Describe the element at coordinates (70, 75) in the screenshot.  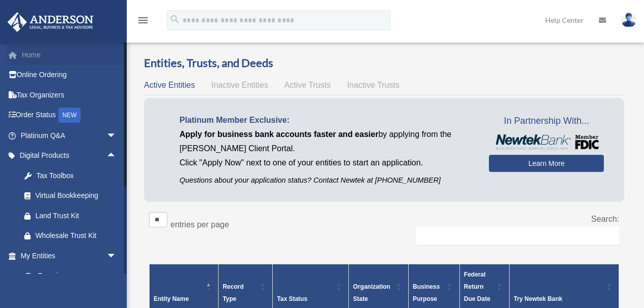
I see `a: Online Ordering` at that location.